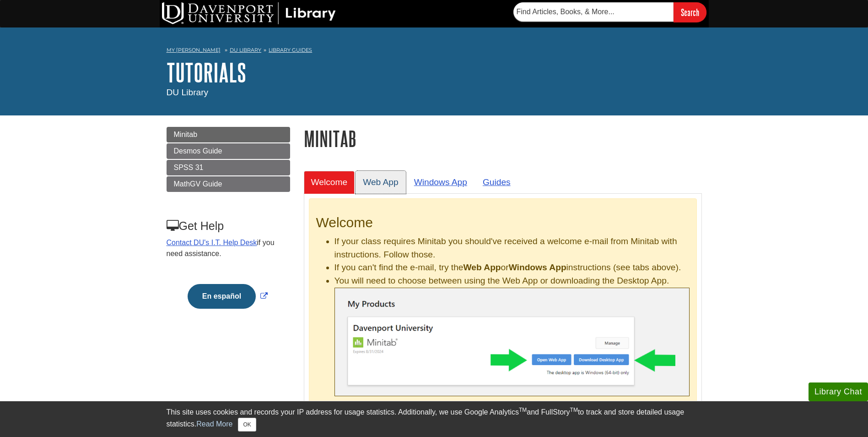 The image size is (868, 437). I want to click on a: Windows App, so click(441, 182).